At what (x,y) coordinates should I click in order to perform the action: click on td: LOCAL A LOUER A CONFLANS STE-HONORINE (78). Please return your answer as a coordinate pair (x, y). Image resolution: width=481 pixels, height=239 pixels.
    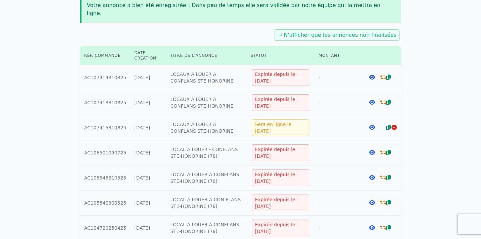
    Looking at the image, I should click on (206, 178).